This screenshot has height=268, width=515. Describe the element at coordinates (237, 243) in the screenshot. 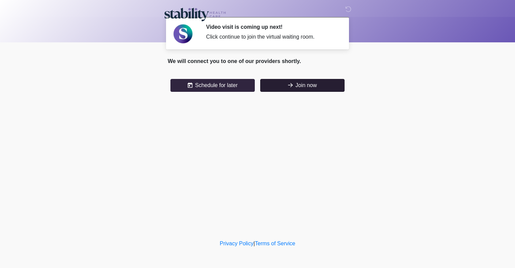

I see `a: Privacy Policy` at that location.